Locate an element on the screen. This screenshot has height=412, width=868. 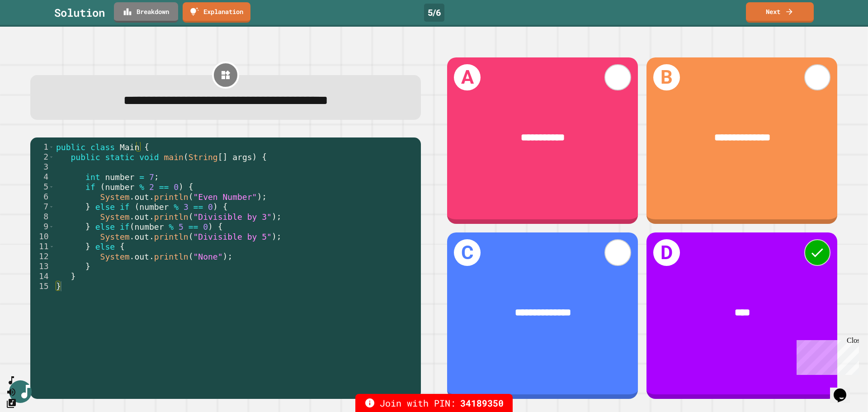
div: Join with PIN: is located at coordinates (434, 403).